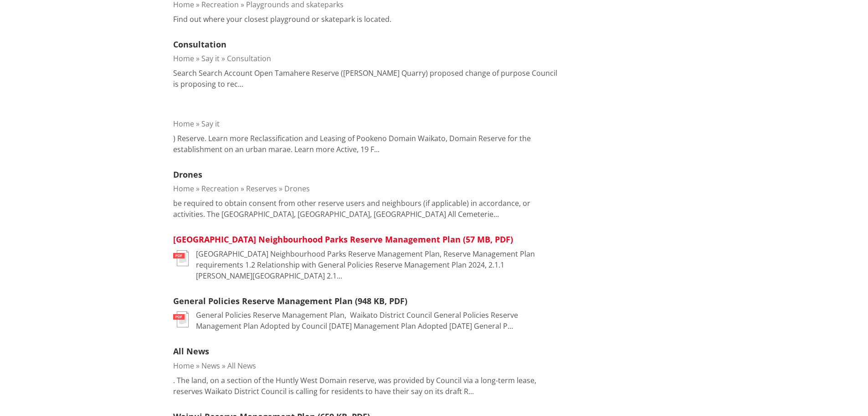 The width and height of the screenshot is (868, 416). I want to click on a: Recreation, so click(220, 189).